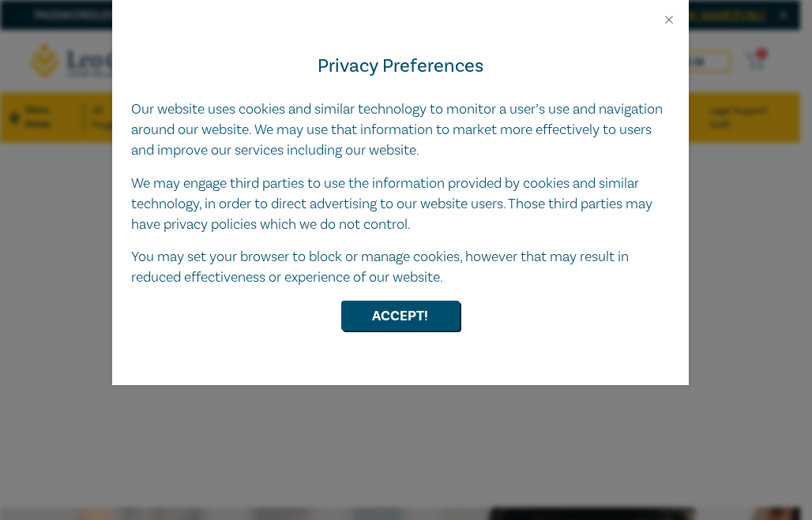  What do you see at coordinates (400, 316) in the screenshot?
I see `button: Accept!` at bounding box center [400, 316].